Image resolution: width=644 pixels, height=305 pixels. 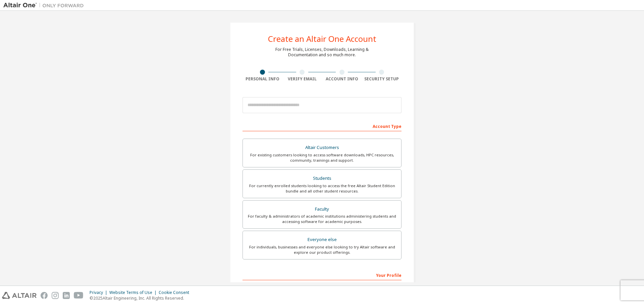 I want to click on p: © 2025 Altair Engineering, Inc. All Rights Reserved., so click(x=141, y=298).